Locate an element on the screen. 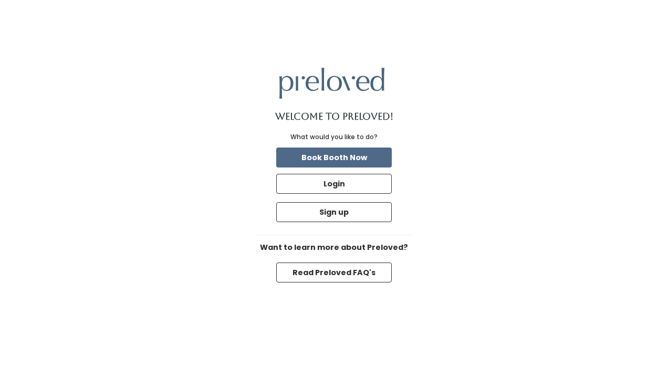 This screenshot has width=668, height=367. img: preloved logo is located at coordinates (332, 83).